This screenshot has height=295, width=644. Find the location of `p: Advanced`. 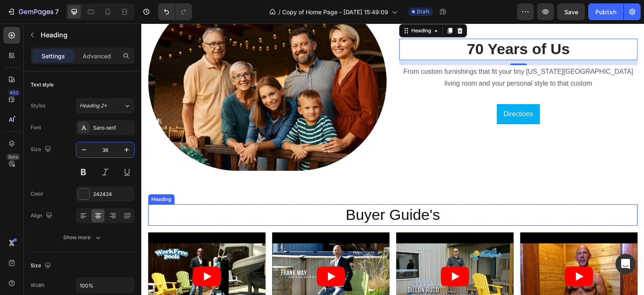

p: Advanced is located at coordinates (97, 56).